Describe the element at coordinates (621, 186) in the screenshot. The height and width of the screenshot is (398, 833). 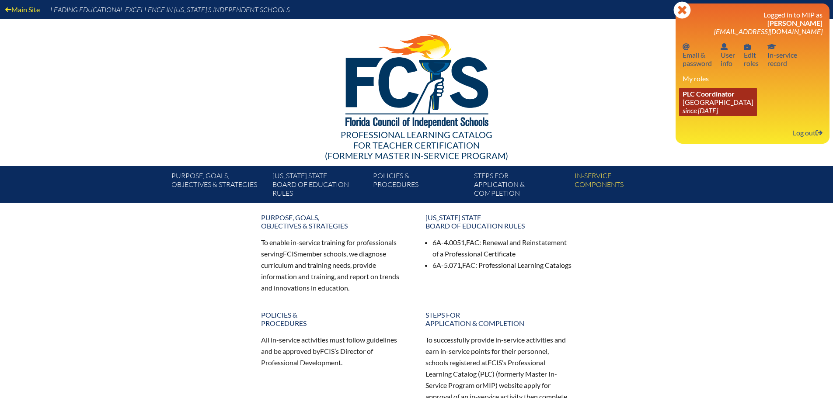
I see `a: In-servicecomponents` at that location.